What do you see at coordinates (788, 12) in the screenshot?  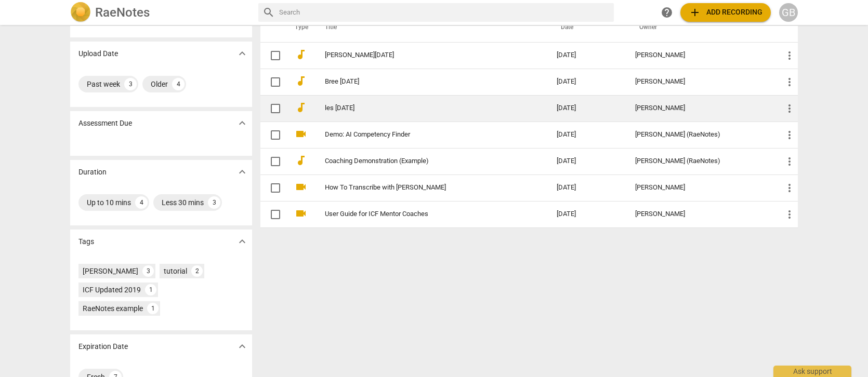 I see `div: GB` at bounding box center [788, 12].